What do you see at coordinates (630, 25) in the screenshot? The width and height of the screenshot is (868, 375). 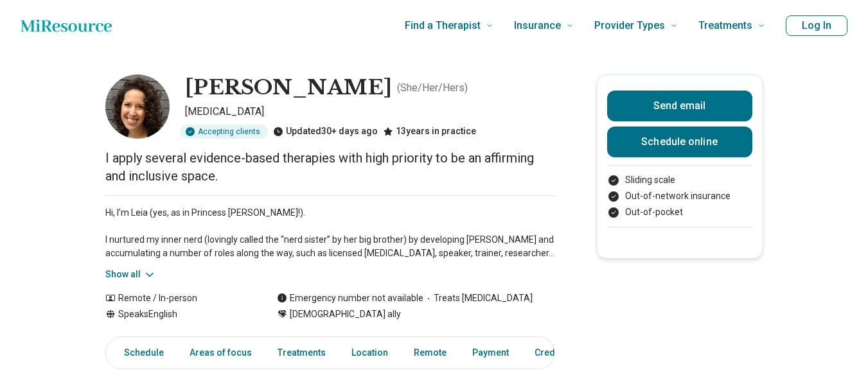 I see `span: Provider Types` at bounding box center [630, 25].